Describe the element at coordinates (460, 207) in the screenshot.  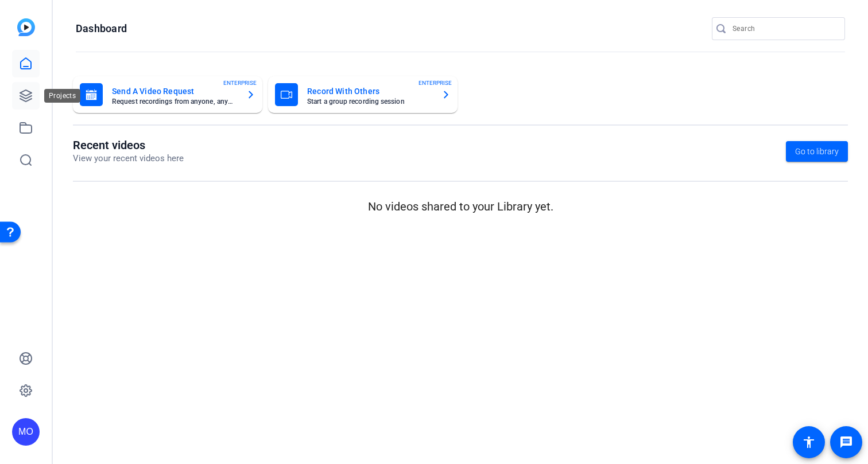
I see `p: No videos shared to your Library yet.` at that location.